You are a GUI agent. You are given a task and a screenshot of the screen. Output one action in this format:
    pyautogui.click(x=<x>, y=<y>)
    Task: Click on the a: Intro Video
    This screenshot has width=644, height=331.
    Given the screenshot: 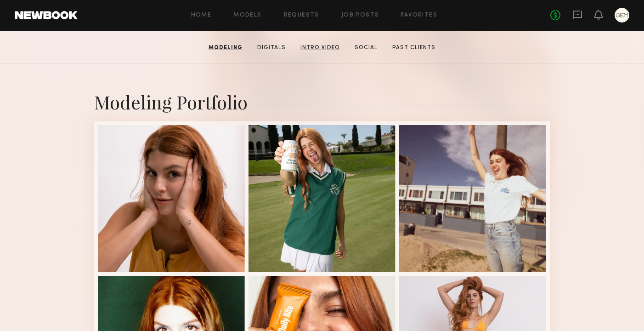 What is the action you would take?
    pyautogui.click(x=320, y=48)
    